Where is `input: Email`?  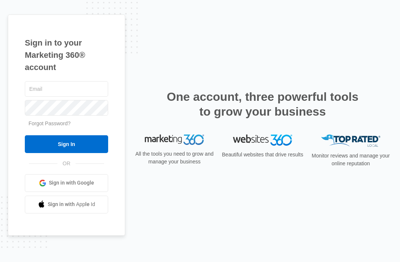
input: Email is located at coordinates (66, 89).